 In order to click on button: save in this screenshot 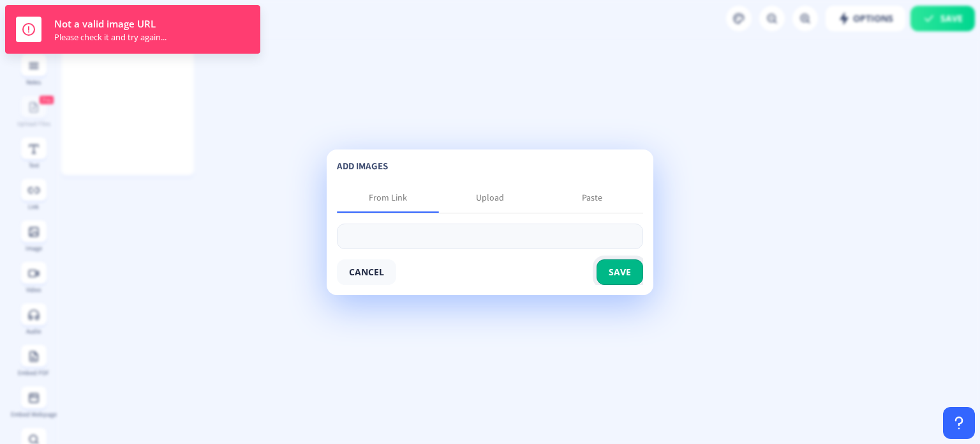, I will do `click(620, 272)`.